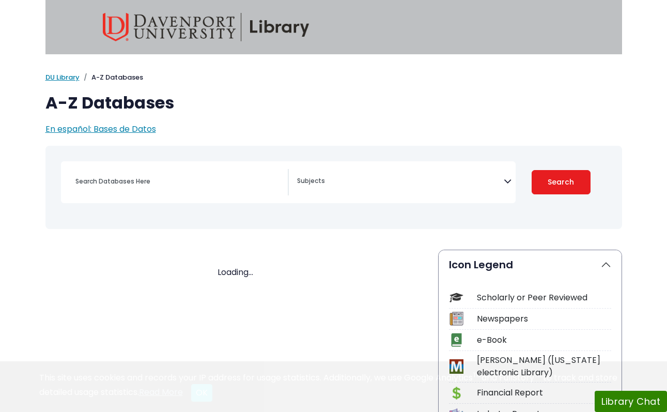  I want to click on img: Icon Scholarly or Peer Reviewed, so click(456, 297).